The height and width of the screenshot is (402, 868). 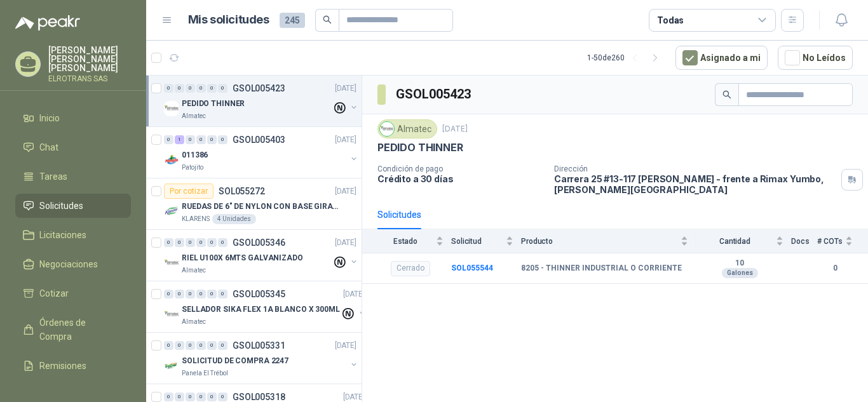 I want to click on a: Cotizar, so click(x=73, y=294).